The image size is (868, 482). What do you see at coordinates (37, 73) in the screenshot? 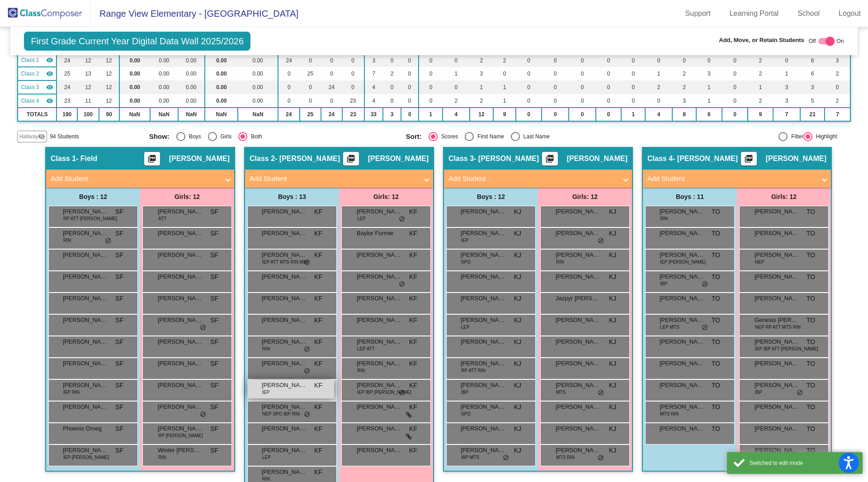
I see `td: Kirsten Flores - Flores` at bounding box center [37, 73].